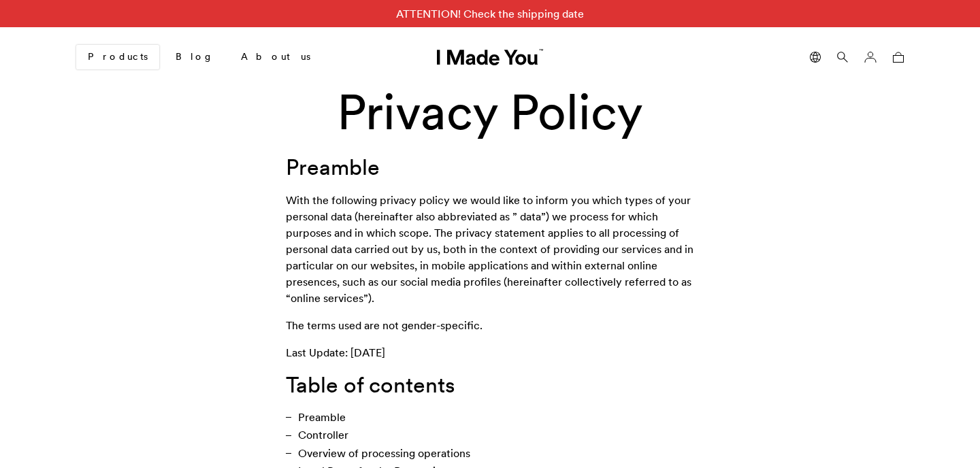 The width and height of the screenshot is (980, 468). What do you see at coordinates (490, 453) in the screenshot?
I see `li: Overview of processing operations` at bounding box center [490, 453].